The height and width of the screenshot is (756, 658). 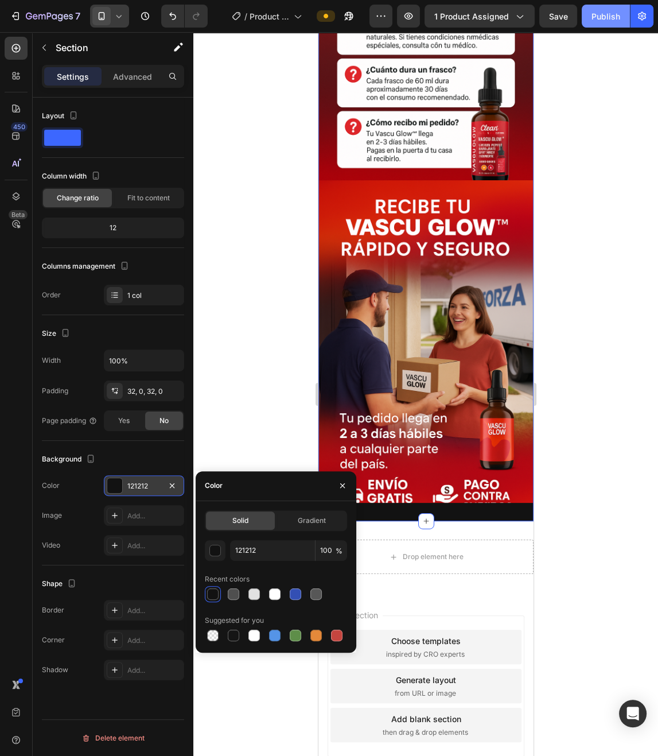 I want to click on input: Auto, so click(x=144, y=361).